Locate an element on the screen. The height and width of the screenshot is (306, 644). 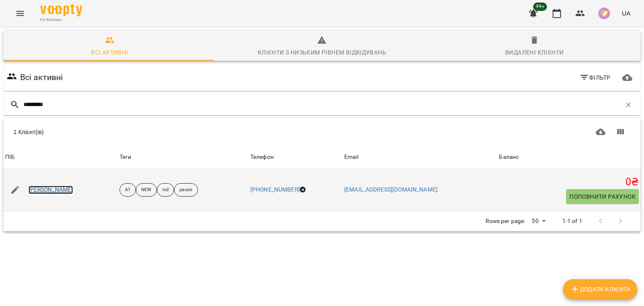
div: Клієнти з низьким рівнем відвідувань is located at coordinates (322, 53).